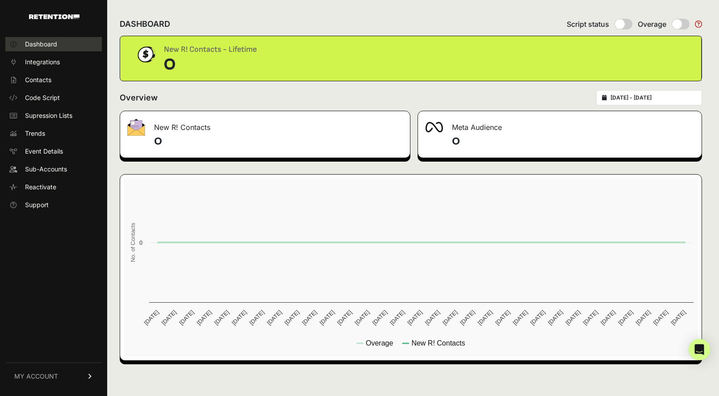  What do you see at coordinates (559, 125) in the screenshot?
I see `div: Meta Audience` at bounding box center [559, 125].